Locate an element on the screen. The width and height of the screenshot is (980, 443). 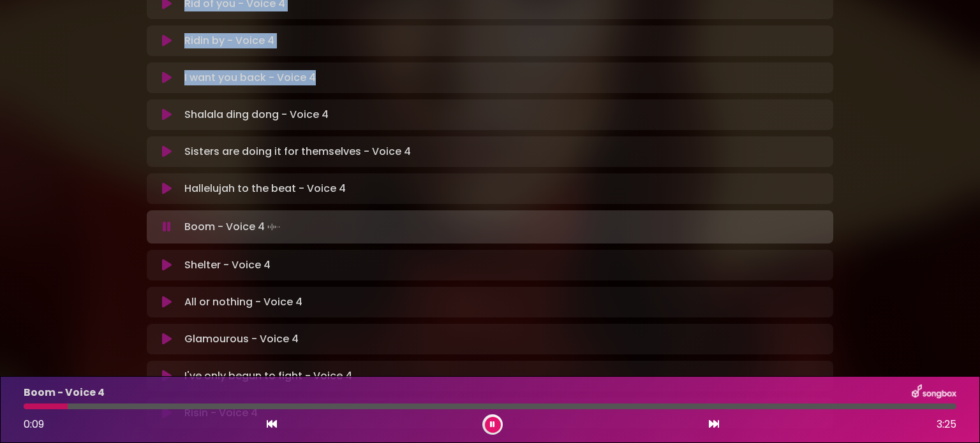
span: 3:25 is located at coordinates (946, 424).